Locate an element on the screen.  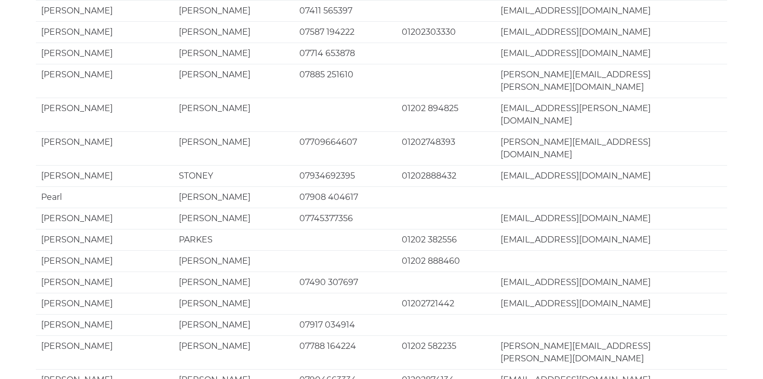
td: 01202 382556 is located at coordinates (446, 240).